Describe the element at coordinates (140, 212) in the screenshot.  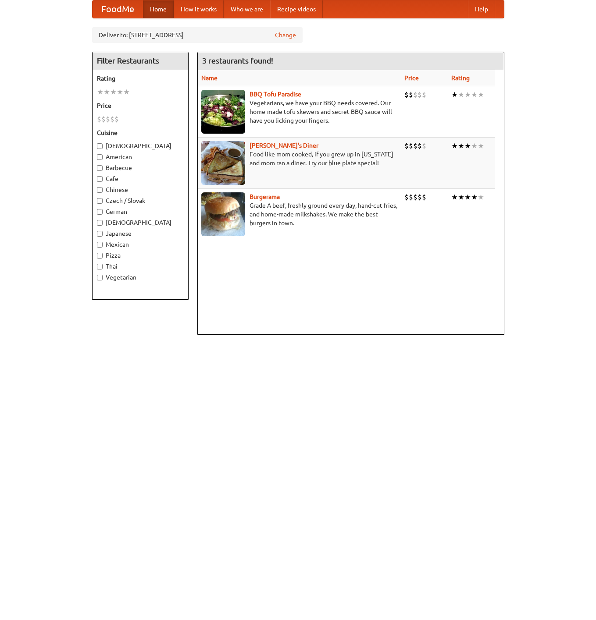
I see `label: German` at that location.